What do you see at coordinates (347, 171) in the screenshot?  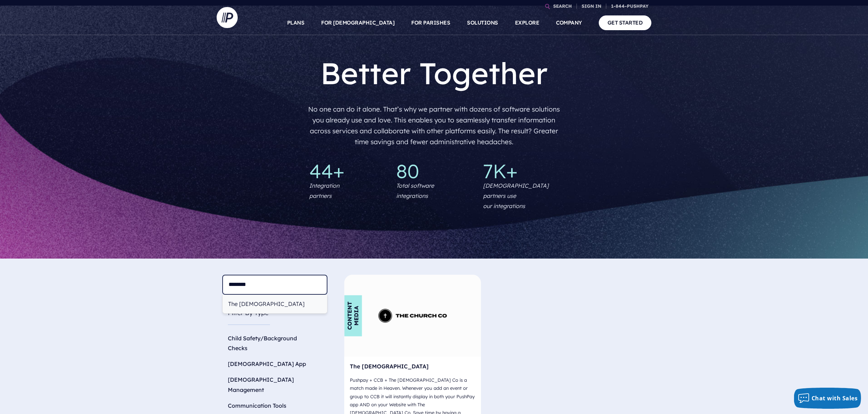 I see `p: 44+` at bounding box center [347, 171].